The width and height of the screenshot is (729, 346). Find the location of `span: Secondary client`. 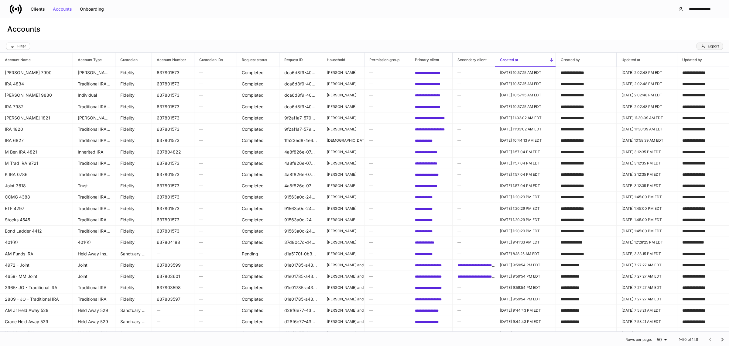

span: Secondary client is located at coordinates (474, 60).